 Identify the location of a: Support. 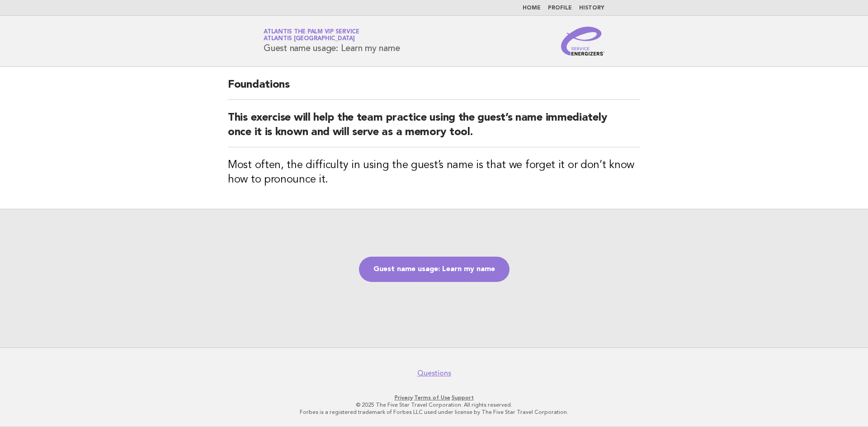
(463, 398).